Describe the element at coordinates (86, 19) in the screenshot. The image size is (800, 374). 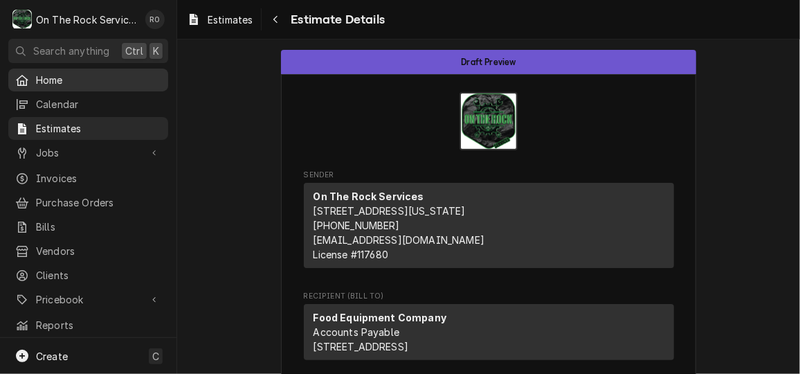
I see `div: On The Rock Services` at that location.